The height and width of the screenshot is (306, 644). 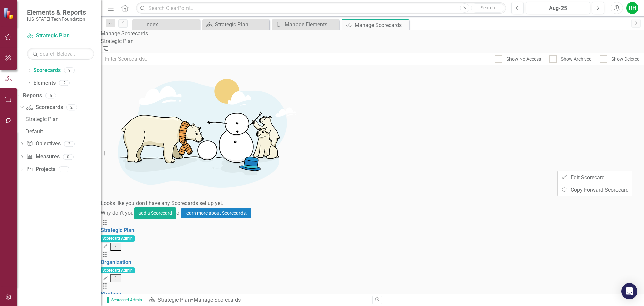 I want to click on div: Looks like you don't have any Scorecards set up yet., so click(x=372, y=203).